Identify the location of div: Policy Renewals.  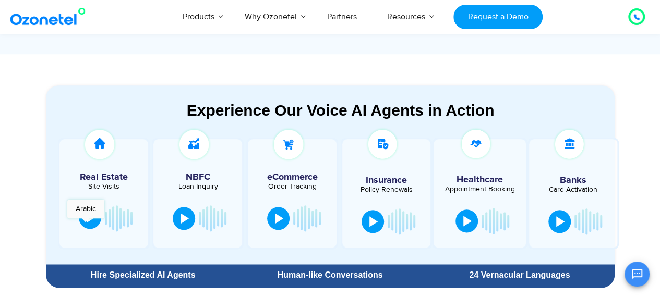
(386, 190).